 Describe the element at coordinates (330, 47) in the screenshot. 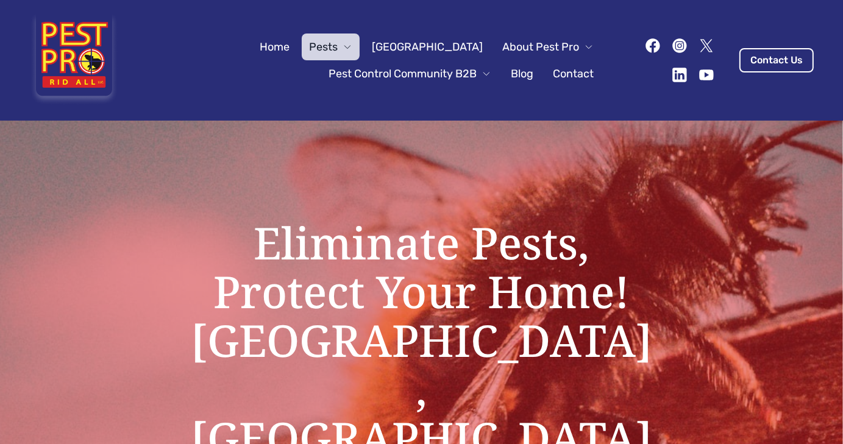

I see `button: Pests` at that location.